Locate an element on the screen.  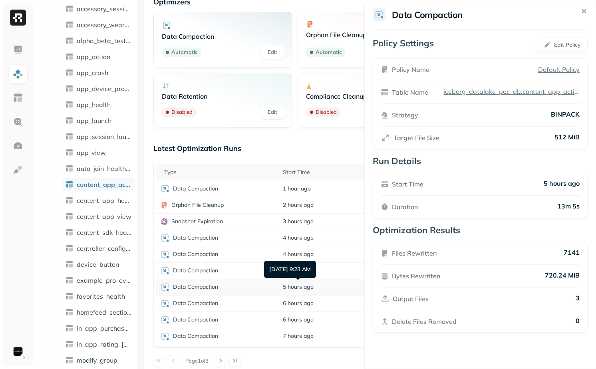
span: 7 hours ago is located at coordinates (298, 336).